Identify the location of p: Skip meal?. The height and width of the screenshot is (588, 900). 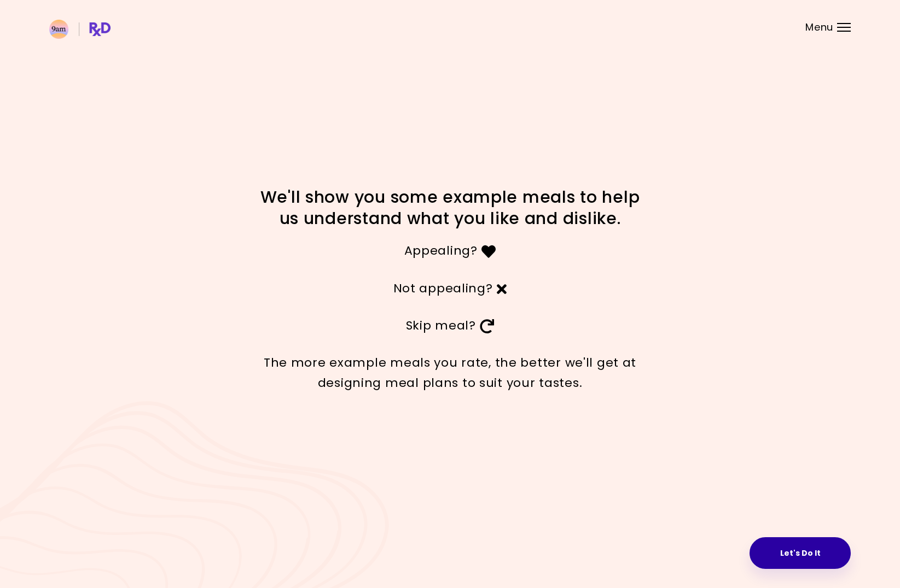
(450, 325).